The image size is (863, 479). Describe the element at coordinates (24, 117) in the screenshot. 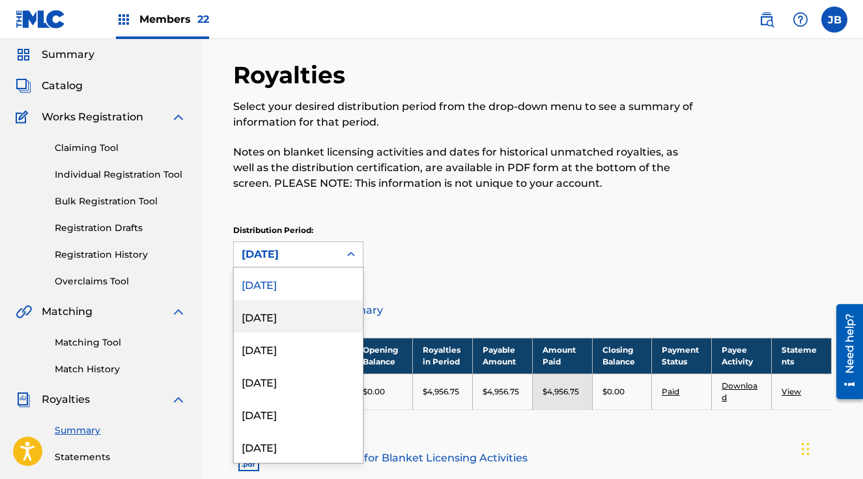

I see `img: Works Registration` at that location.